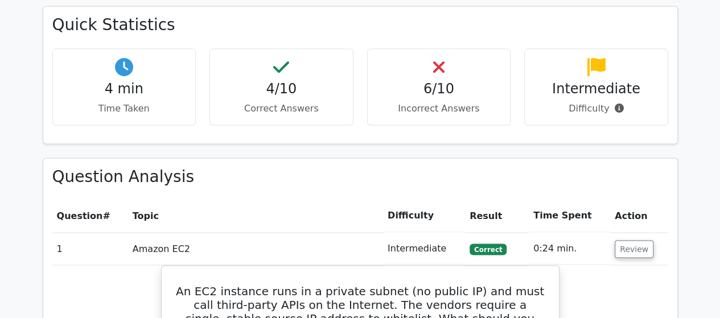 The image size is (720, 318). I want to click on h4: 4/10, so click(281, 89).